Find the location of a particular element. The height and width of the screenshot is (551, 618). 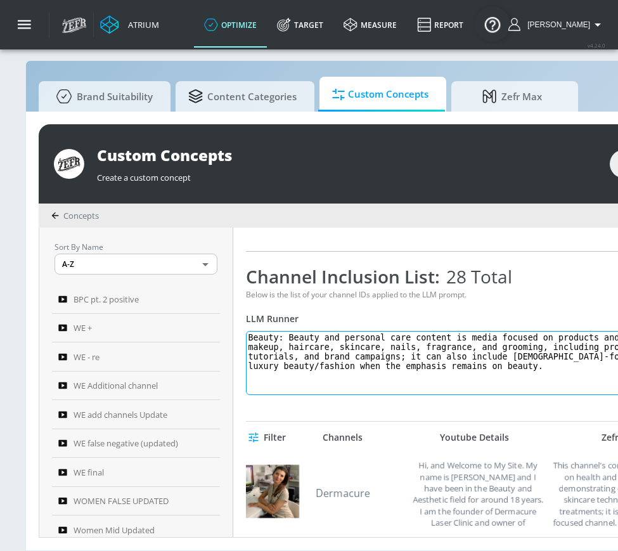

span: Zefr Max is located at coordinates (512, 96).